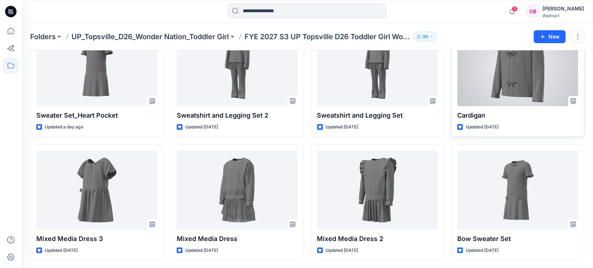 This screenshot has width=593, height=268. What do you see at coordinates (378, 190) in the screenshot?
I see `a: Mixed Media Dress 2` at bounding box center [378, 190].